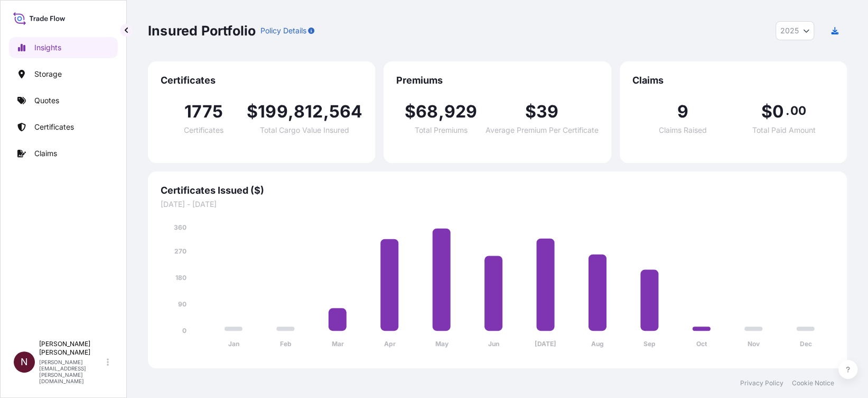  What do you see at coordinates (180, 227) in the screenshot?
I see `tspan: 360` at bounding box center [180, 227].